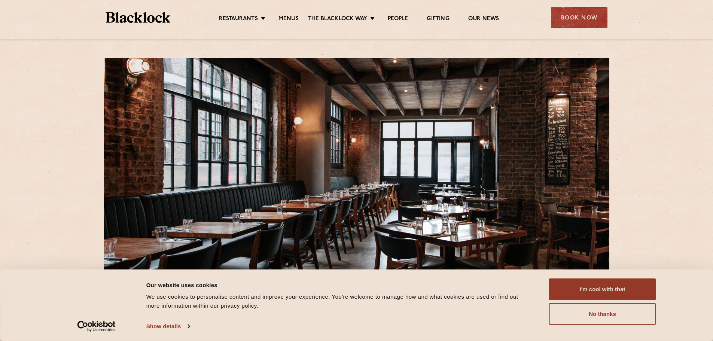 This screenshot has height=341, width=713. What do you see at coordinates (339, 285) in the screenshot?
I see `div: Our website uses cookies` at bounding box center [339, 285].